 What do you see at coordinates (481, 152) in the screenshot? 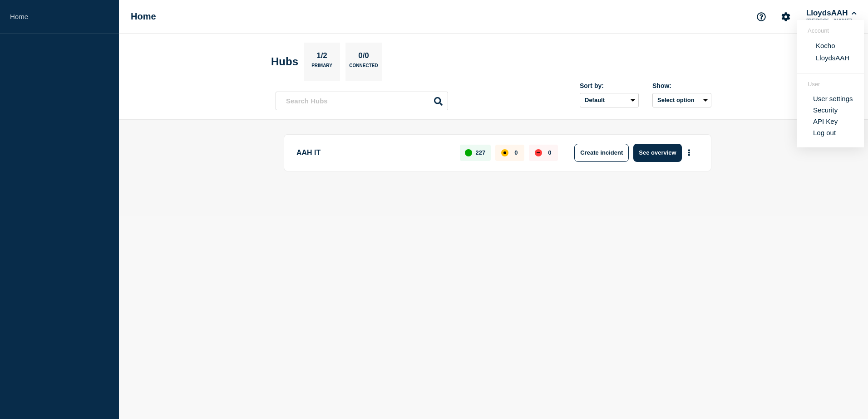
I see `p: 227` at bounding box center [481, 152].